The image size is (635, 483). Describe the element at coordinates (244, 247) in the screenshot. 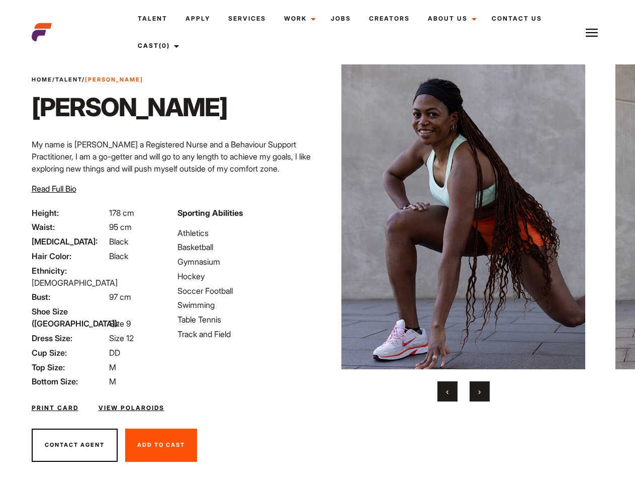

I see `li: Basketball` at that location.